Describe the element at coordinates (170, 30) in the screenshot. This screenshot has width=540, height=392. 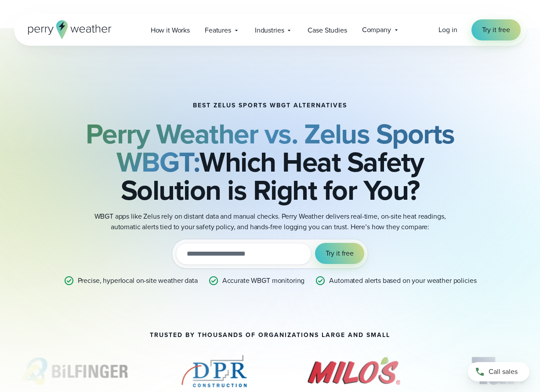
I see `span: How it Works` at that location.